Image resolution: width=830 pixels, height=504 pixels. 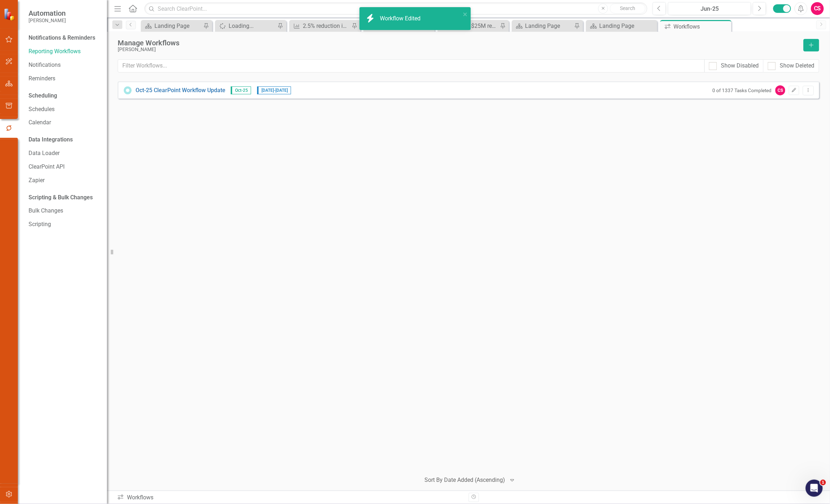 I want to click on span: Search, so click(x=628, y=8).